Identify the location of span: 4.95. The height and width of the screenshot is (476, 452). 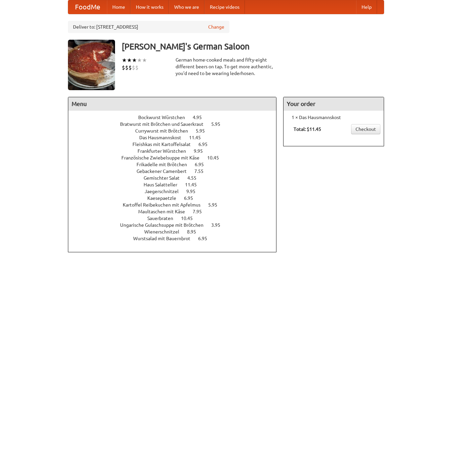
(200, 118).